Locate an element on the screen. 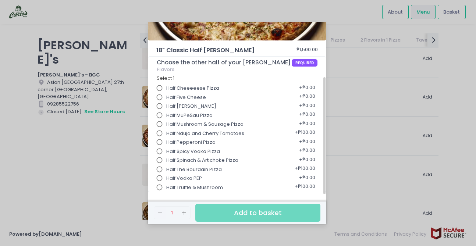  span: Half Five Cheese is located at coordinates (186, 98).